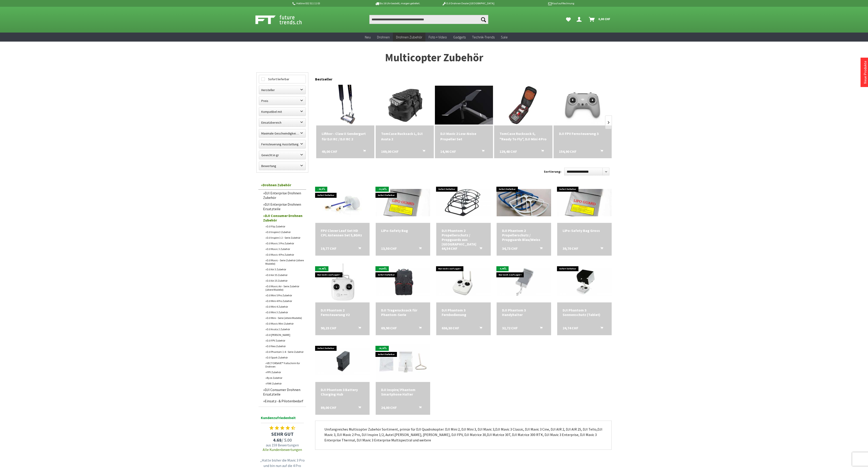  What do you see at coordinates (285, 295) in the screenshot?
I see `a: DJI Mini 5 Pro Zubehör` at bounding box center [285, 295].